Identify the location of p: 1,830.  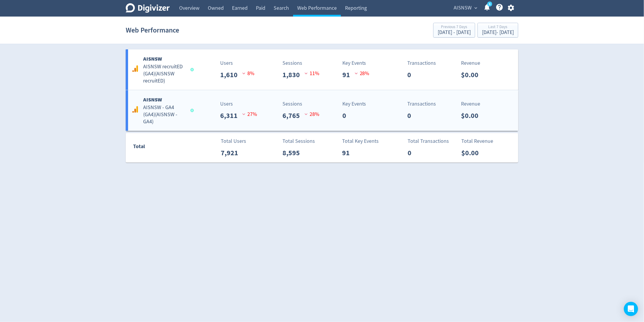
(294, 74).